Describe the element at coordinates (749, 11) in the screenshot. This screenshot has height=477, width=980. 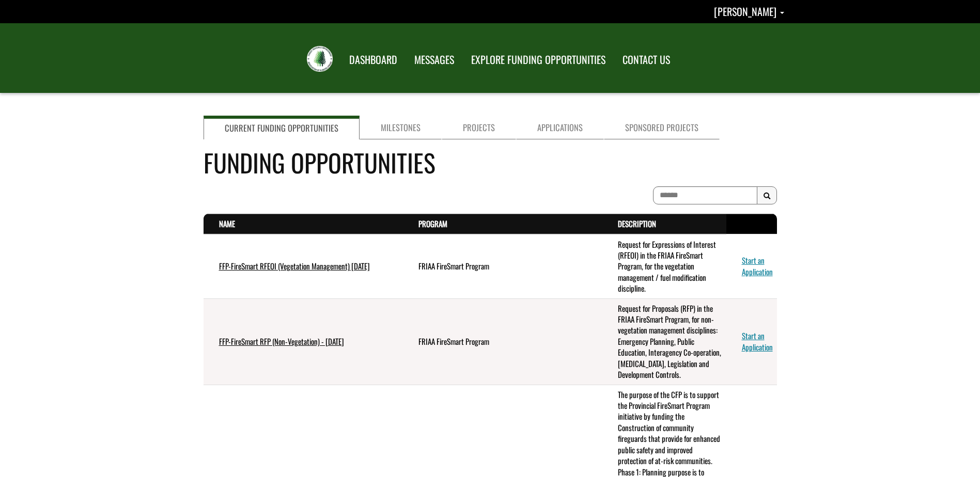
I see `a: Nicole Marburg` at that location.